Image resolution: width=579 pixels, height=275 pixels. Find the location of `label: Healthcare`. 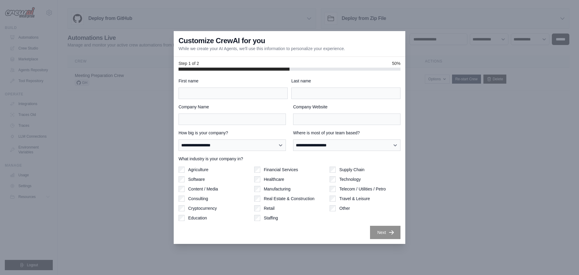

label: Healthcare is located at coordinates (274, 179).